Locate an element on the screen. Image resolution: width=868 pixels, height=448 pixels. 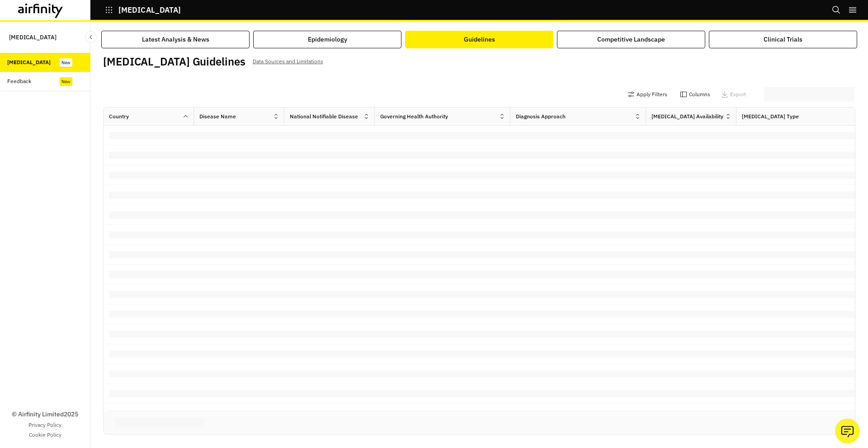
p: Export is located at coordinates (737, 94).